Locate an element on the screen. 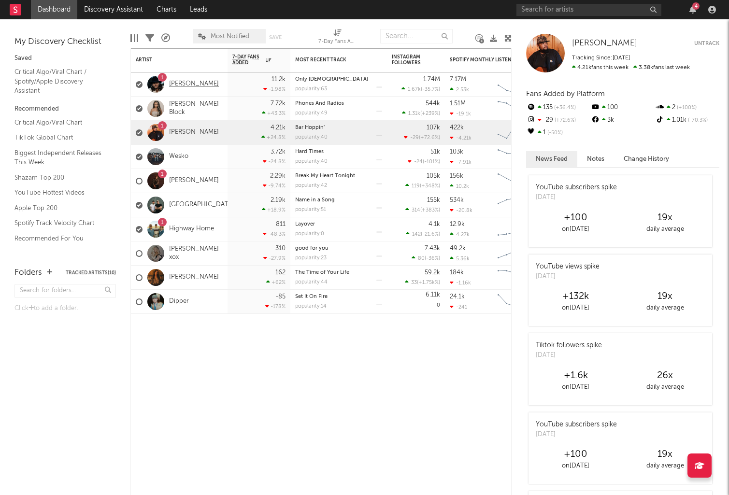 Image resolution: width=729 pixels, height=495 pixels. div: 811 is located at coordinates (281, 224).